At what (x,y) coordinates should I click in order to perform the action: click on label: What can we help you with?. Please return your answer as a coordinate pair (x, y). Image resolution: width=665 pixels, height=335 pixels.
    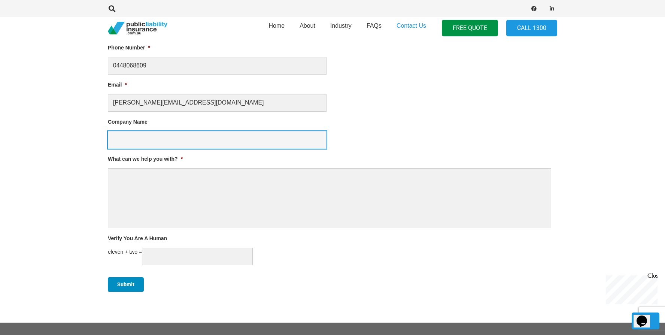
    Looking at the image, I should click on (145, 159).